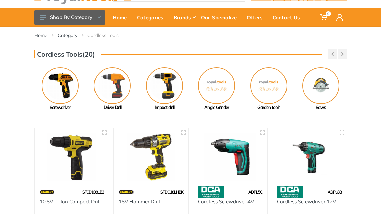 The image size is (381, 214). I want to click on a: Saws, so click(321, 89).